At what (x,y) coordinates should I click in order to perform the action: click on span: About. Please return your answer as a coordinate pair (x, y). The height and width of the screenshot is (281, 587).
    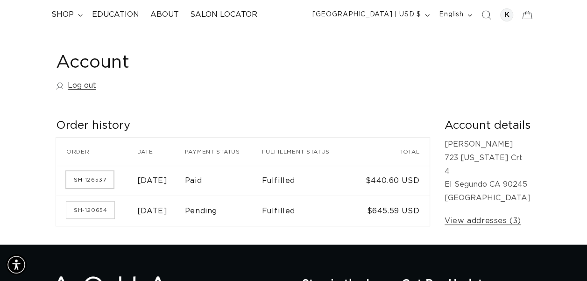
    Looking at the image, I should click on (164, 14).